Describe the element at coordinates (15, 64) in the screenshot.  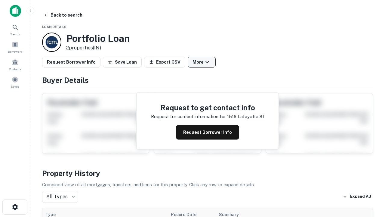
I see `div: Contacts` at that location.